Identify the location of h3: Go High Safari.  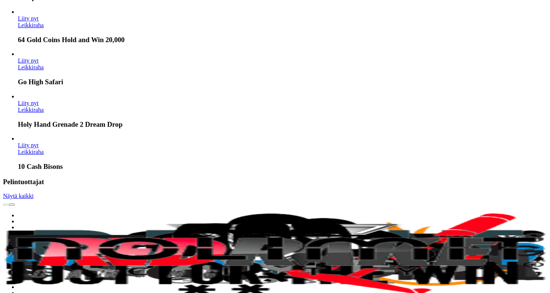
(282, 82).